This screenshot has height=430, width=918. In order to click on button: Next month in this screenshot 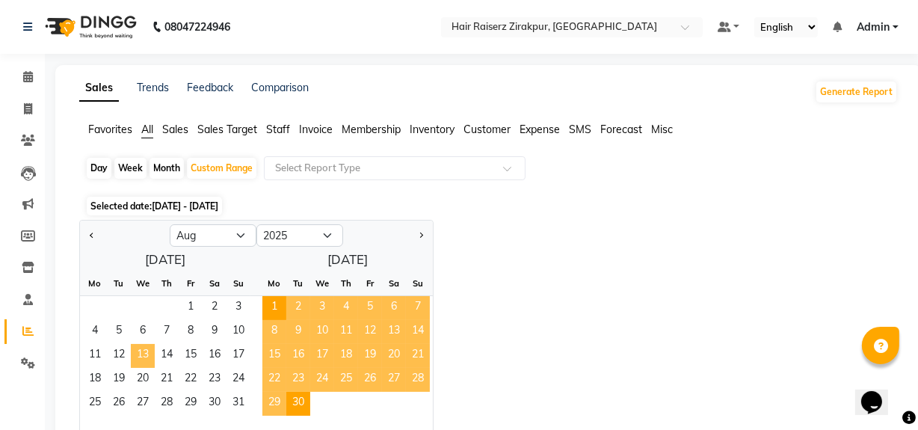, I will do `click(421, 236)`.